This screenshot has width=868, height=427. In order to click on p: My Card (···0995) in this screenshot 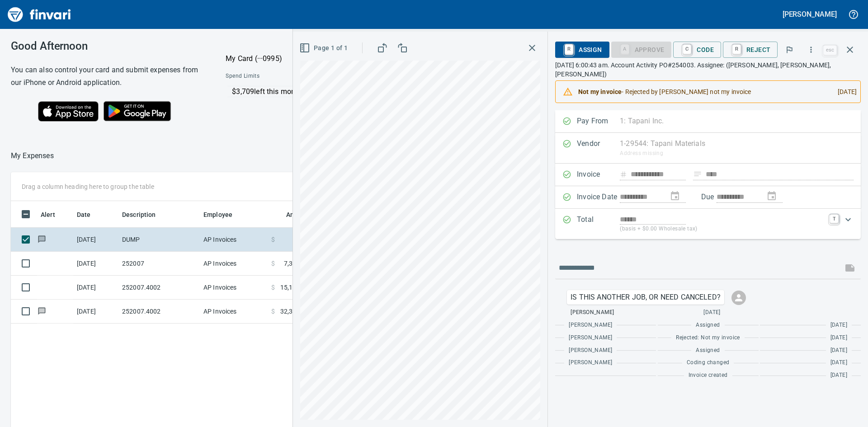, I will do `click(260, 59)`.